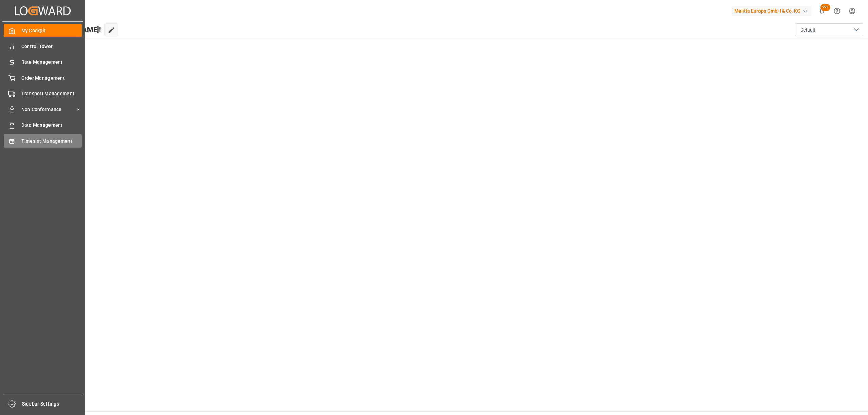  What do you see at coordinates (43, 46) in the screenshot?
I see `a: Control Tower` at bounding box center [43, 46].